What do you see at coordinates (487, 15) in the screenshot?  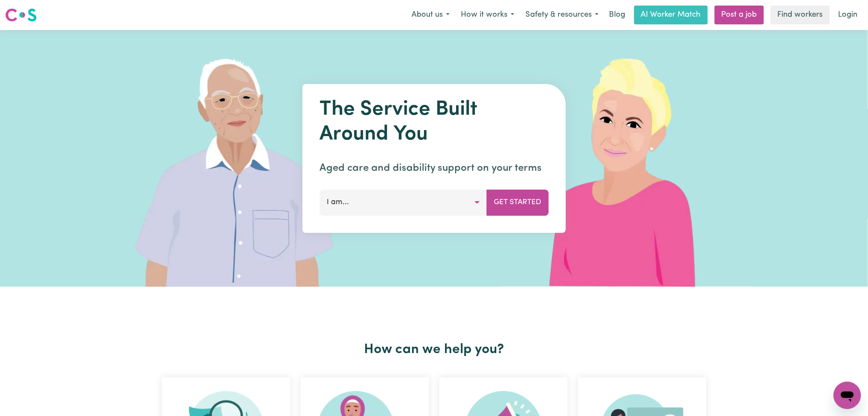 I see `button: How it works` at bounding box center [487, 15].